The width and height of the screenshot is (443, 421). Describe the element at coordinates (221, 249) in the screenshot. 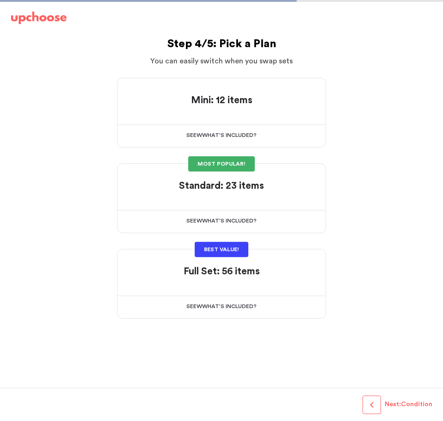

I see `div: BEST VALUE!` at that location.